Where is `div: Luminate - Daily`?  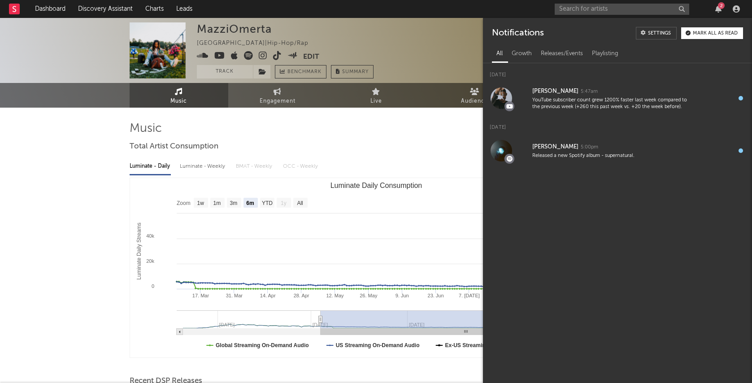
div: Luminate - Daily is located at coordinates (150, 166).